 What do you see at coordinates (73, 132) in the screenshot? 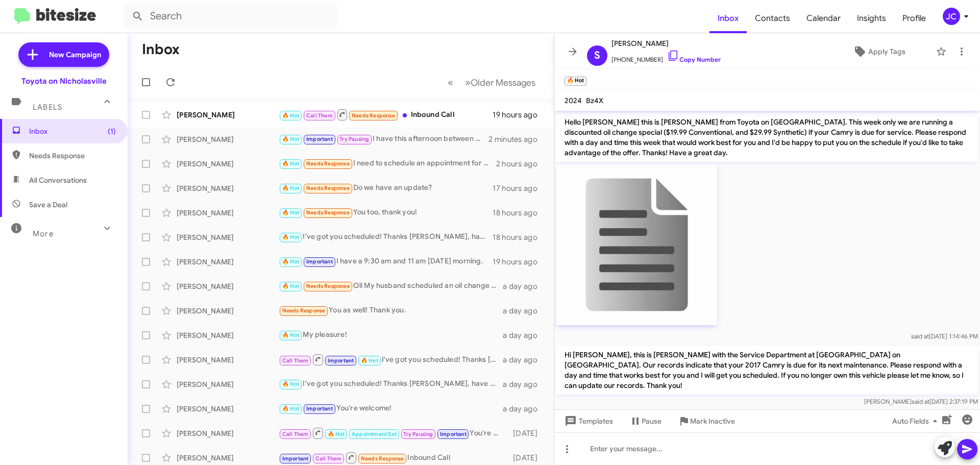
I see `span: Inbox` at bounding box center [73, 132].